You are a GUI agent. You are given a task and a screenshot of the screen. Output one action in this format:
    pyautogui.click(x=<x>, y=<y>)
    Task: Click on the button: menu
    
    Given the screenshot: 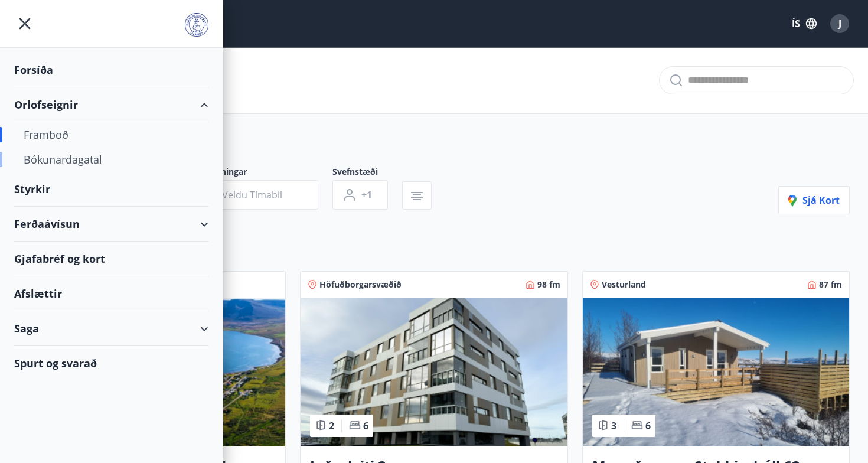 What is the action you would take?
    pyautogui.click(x=24, y=24)
    